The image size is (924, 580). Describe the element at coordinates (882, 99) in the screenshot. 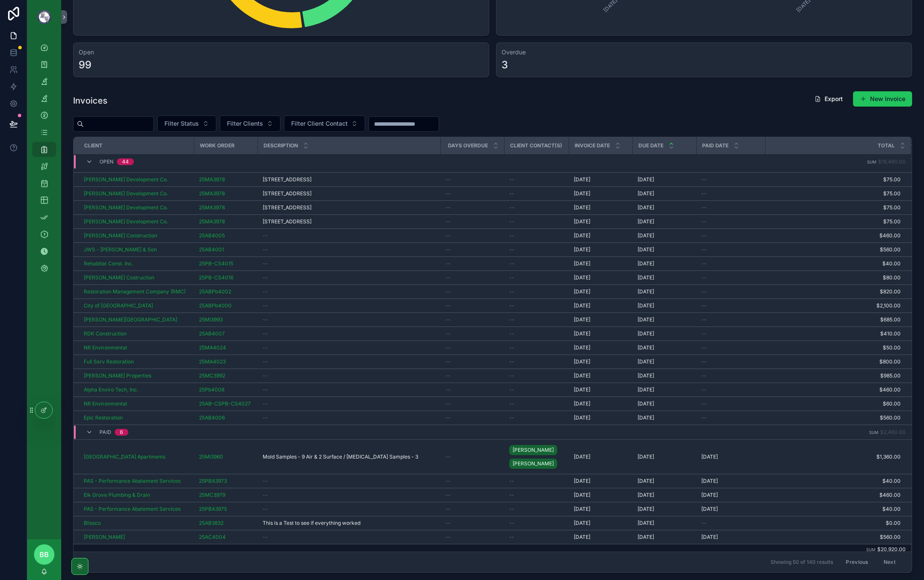

I see `a: New Invoice` at that location.